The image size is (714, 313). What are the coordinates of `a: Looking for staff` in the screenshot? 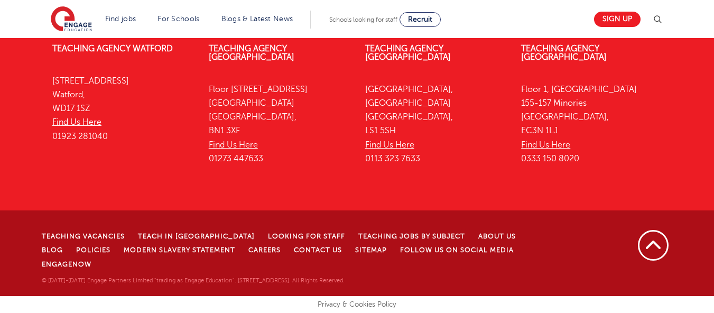 It's located at (306, 236).